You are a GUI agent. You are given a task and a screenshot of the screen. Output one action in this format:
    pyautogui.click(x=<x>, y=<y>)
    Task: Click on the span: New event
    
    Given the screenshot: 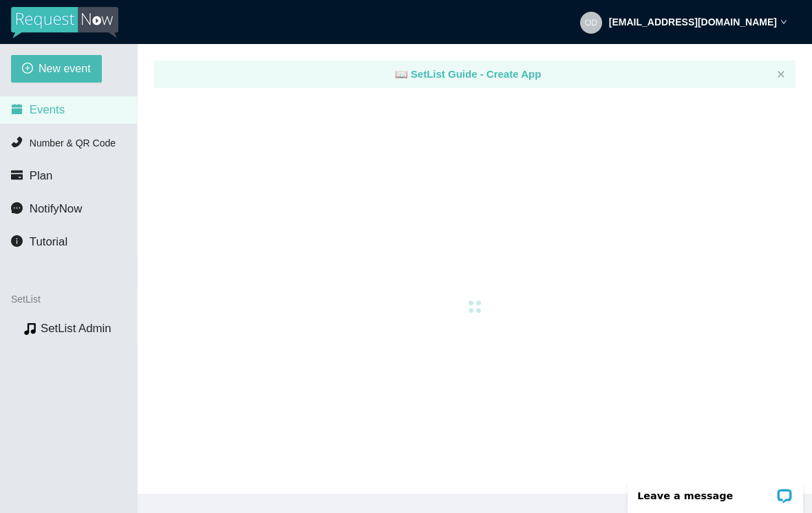 What is the action you would take?
    pyautogui.click(x=65, y=69)
    